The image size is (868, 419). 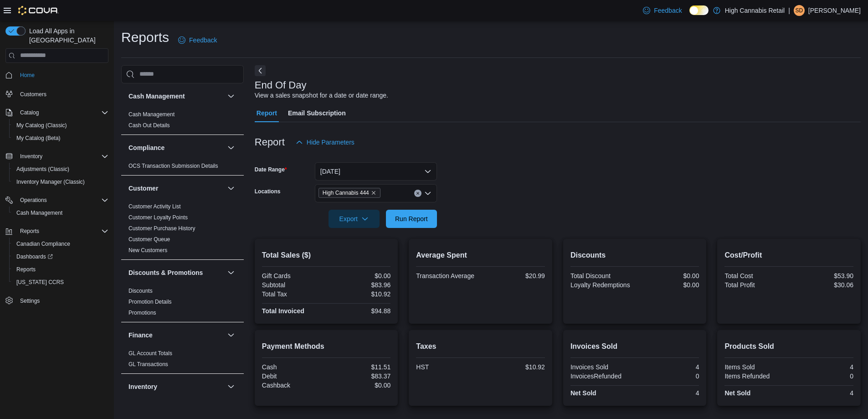 I want to click on h1: Reports, so click(x=145, y=37).